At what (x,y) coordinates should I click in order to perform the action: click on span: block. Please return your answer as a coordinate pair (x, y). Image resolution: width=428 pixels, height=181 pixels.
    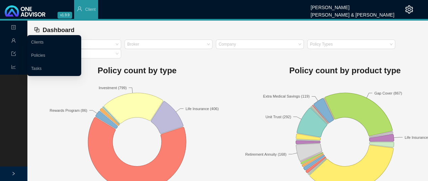
    Looking at the image, I should click on (37, 30).